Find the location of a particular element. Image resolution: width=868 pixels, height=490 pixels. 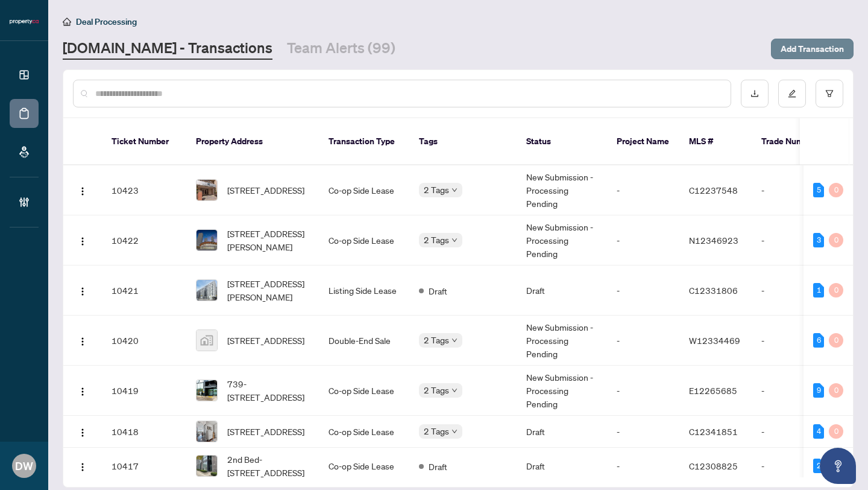

span: Deal Processing is located at coordinates (106, 21).